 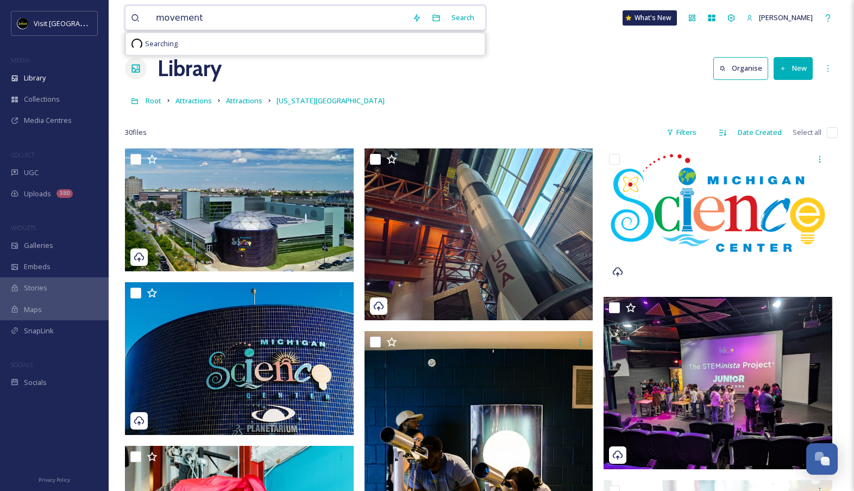 What do you see at coordinates (822, 459) in the screenshot?
I see `button: Open Chat` at bounding box center [822, 459].